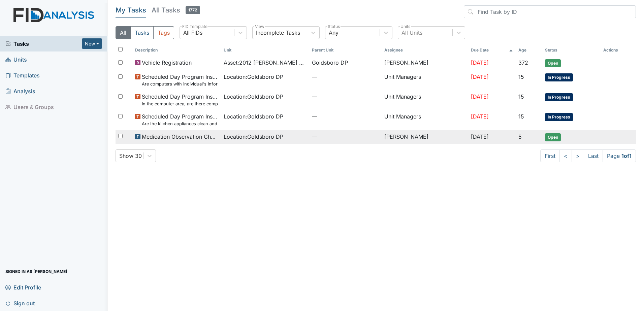 The image size is (644, 311). What do you see at coordinates (145, 33) in the screenshot?
I see `div: Type filter` at bounding box center [145, 33].